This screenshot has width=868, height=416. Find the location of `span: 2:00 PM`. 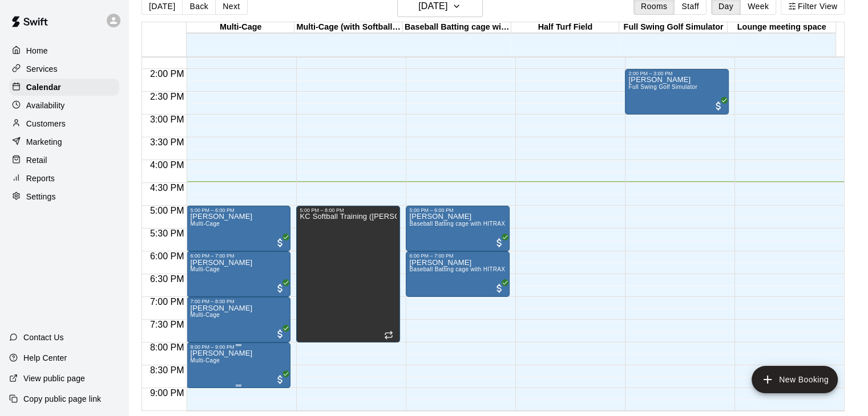

span: 2:00 PM is located at coordinates (167, 73).